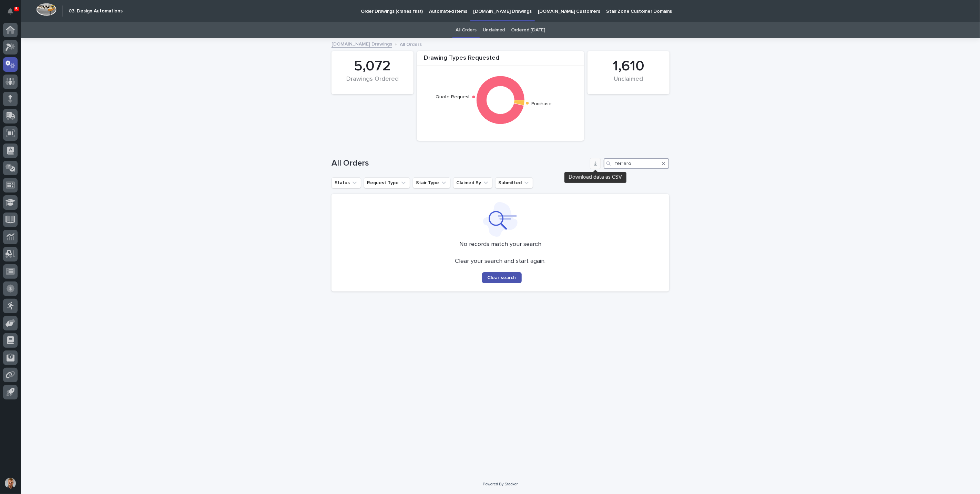  Describe the element at coordinates (542, 104) in the screenshot. I see `text: Purchase` at that location.